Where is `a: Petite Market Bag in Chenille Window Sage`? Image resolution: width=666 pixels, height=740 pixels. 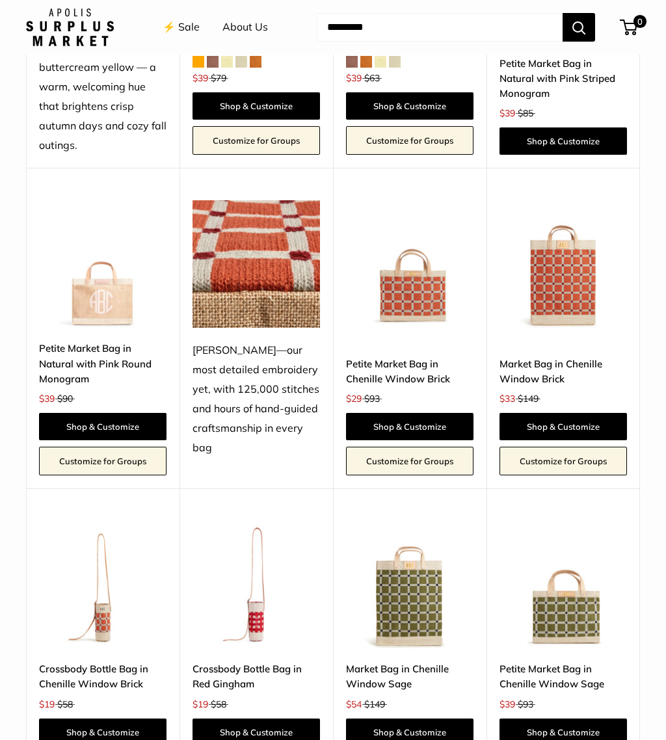 a: Petite Market Bag in Chenille Window Sage is located at coordinates (563, 676).